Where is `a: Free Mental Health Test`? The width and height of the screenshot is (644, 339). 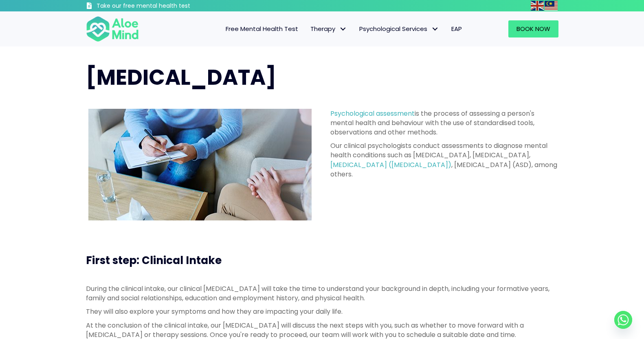
a: Free Mental Health Test is located at coordinates (262, 29).